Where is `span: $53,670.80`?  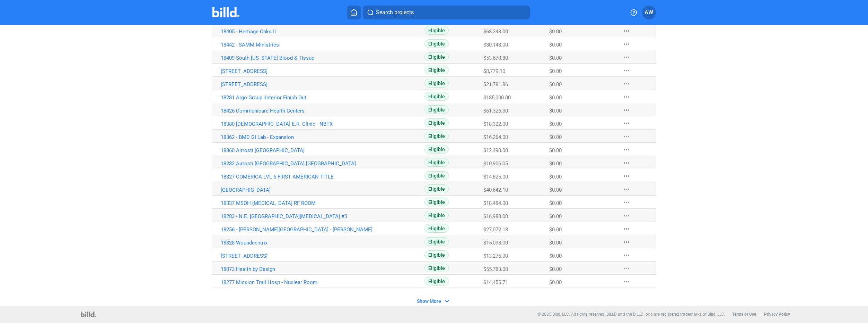
span: $53,670.80 is located at coordinates (495, 58).